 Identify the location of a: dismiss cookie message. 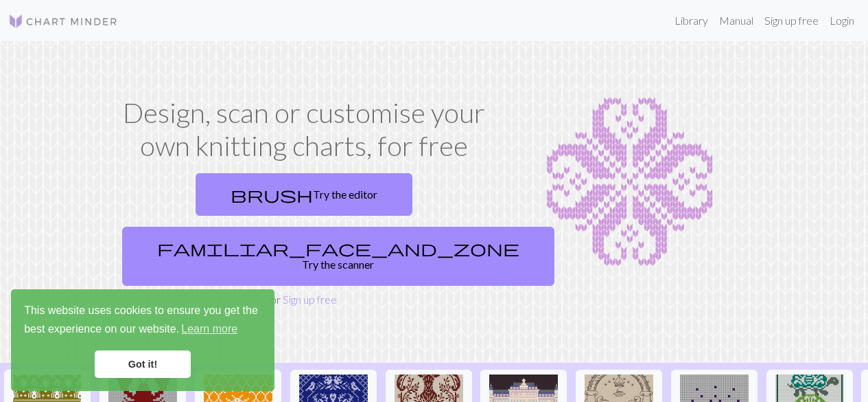
(143, 364).